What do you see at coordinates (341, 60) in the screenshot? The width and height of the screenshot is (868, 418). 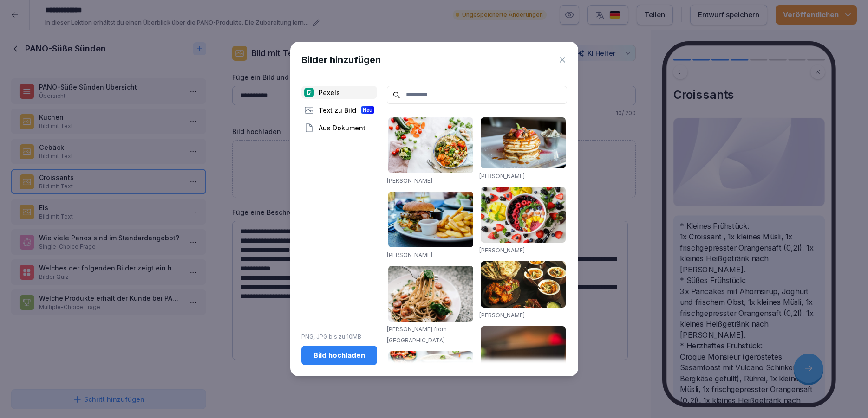 I see `h1: Bilder hinzufügen` at bounding box center [341, 60].